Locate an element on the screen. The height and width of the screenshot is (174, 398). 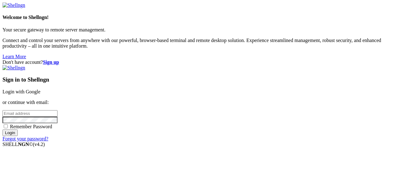
input: Login is located at coordinates (10, 132).